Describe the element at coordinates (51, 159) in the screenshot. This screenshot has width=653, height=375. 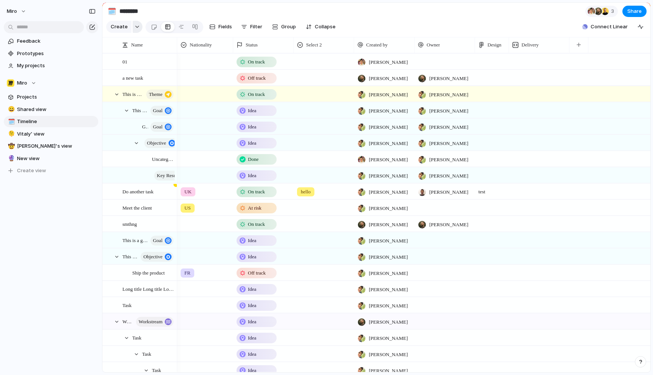
I see `div: 🔮New view` at that location.